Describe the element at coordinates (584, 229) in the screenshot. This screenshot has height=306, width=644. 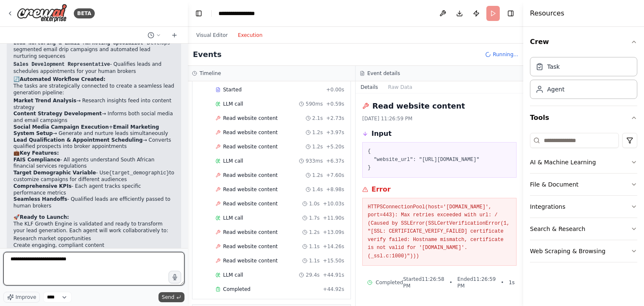
I see `button: Search & Research` at that location.